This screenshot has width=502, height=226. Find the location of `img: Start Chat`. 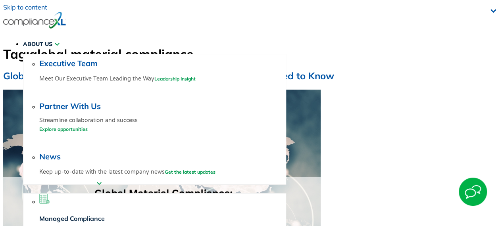

img: Start Chat is located at coordinates (473, 192).